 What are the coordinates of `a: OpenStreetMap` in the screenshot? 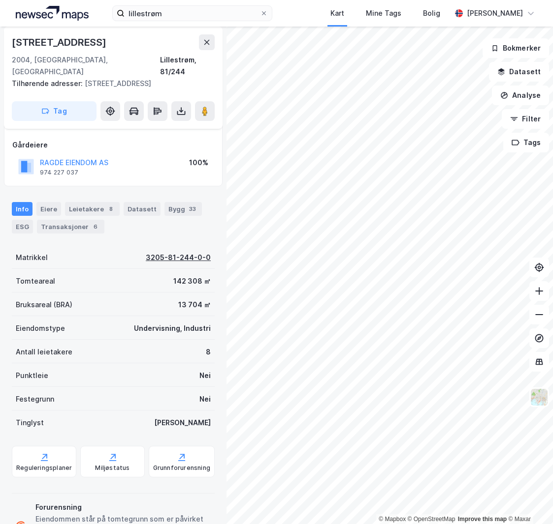 It's located at (431, 520).